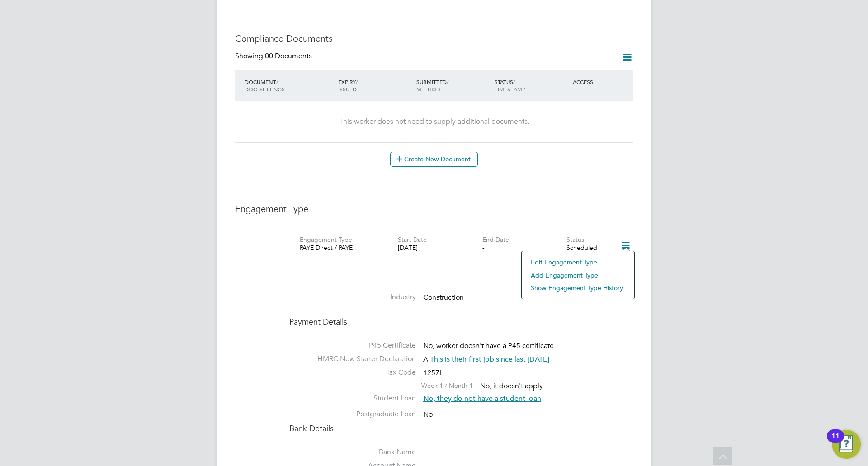 This screenshot has height=466, width=868. I want to click on label: Week 1 / Month 1, so click(447, 386).